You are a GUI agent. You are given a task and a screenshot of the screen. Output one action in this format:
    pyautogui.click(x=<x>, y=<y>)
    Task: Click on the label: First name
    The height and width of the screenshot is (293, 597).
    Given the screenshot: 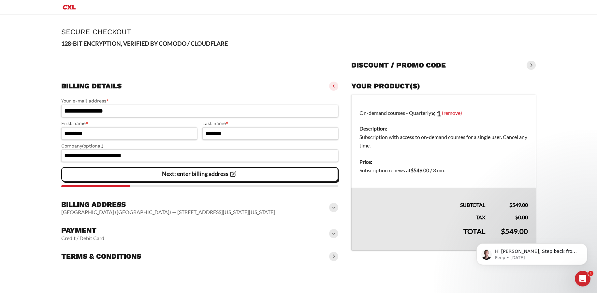 What is the action you would take?
    pyautogui.click(x=129, y=123)
    